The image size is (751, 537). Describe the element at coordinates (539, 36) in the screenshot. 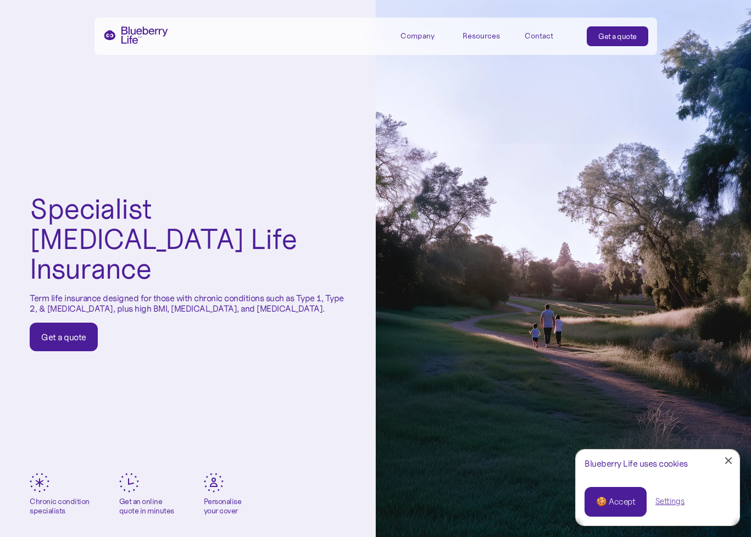

I see `div: Contact` at that location.